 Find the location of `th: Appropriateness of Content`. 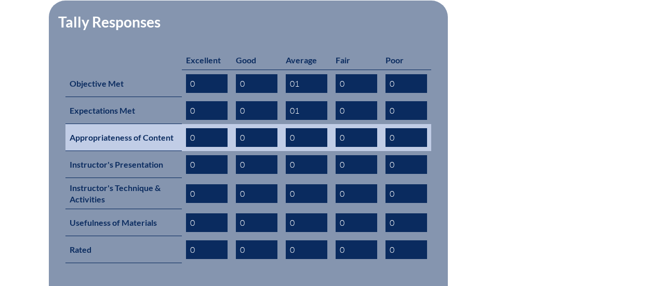

th: Appropriateness of Content is located at coordinates (124, 138).